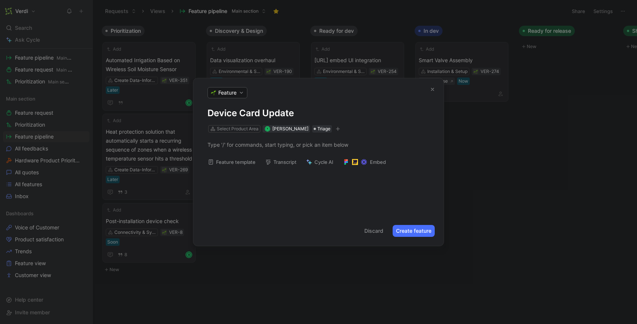 The width and height of the screenshot is (637, 324). What do you see at coordinates (320, 162) in the screenshot?
I see `button: Cycle AI` at bounding box center [320, 162].